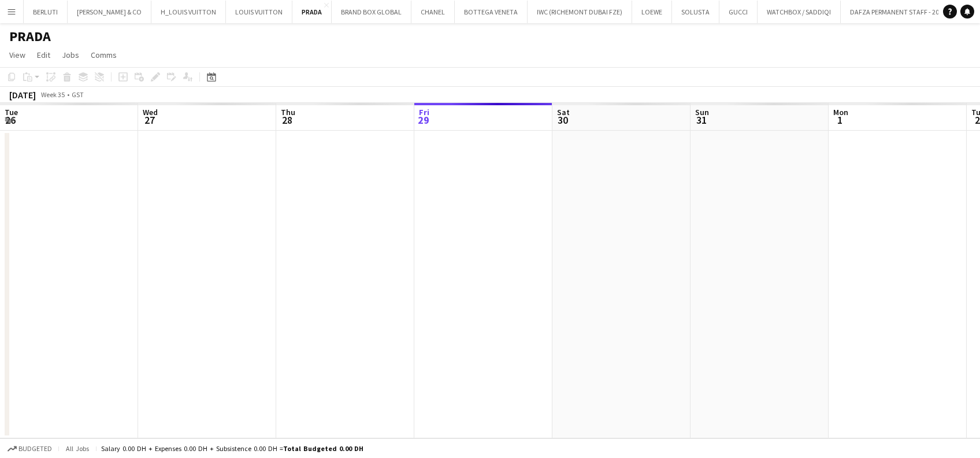 Image resolution: width=980 pixels, height=458 pixels. What do you see at coordinates (703, 112) in the screenshot?
I see `span: Sun` at bounding box center [703, 112].